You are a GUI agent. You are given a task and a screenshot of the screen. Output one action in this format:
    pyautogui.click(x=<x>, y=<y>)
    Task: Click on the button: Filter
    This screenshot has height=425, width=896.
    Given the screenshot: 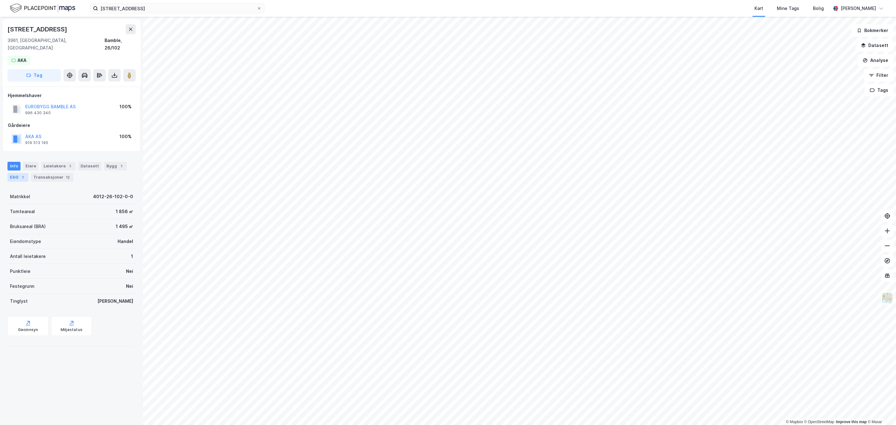 What is the action you would take?
    pyautogui.click(x=879, y=75)
    